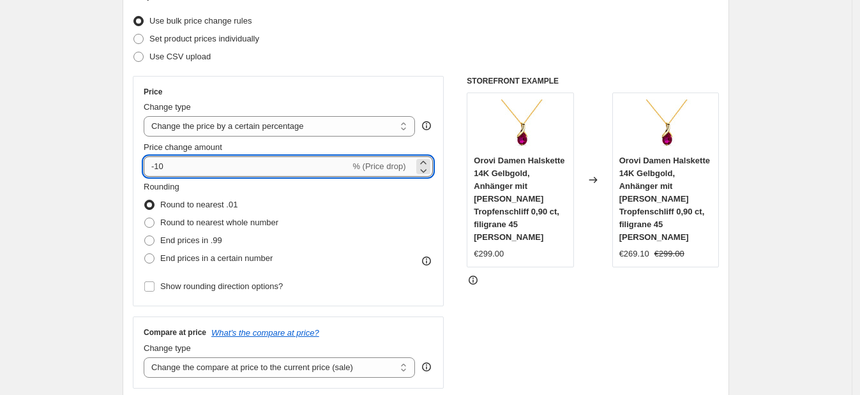 The width and height of the screenshot is (860, 395). What do you see at coordinates (488, 254) in the screenshot?
I see `div: €299.00` at bounding box center [488, 254].